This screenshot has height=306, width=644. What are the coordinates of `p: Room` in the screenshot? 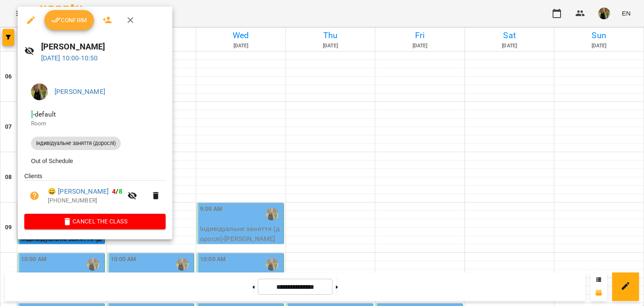 It's located at (95, 124).